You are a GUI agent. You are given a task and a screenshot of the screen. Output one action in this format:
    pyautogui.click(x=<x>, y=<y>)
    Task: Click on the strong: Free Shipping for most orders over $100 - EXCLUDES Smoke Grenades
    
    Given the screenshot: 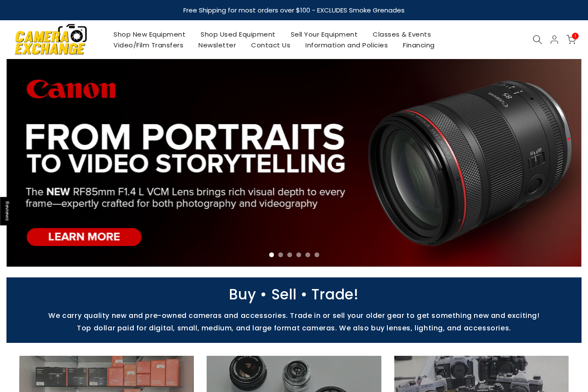 What is the action you would take?
    pyautogui.click(x=294, y=10)
    